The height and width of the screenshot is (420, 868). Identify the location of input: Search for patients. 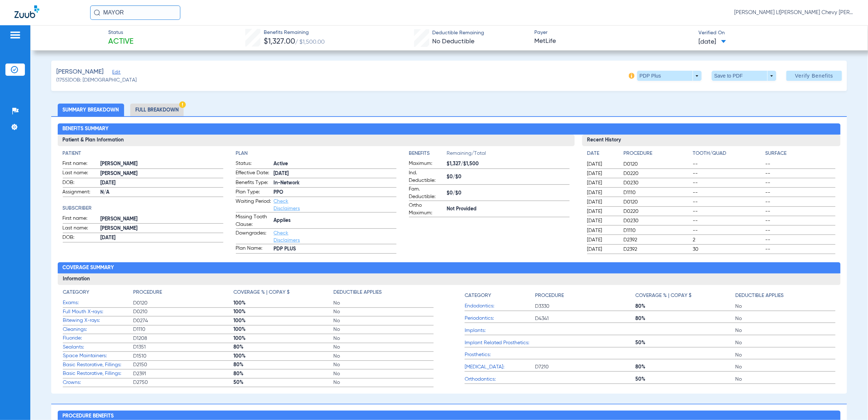
(136, 12).